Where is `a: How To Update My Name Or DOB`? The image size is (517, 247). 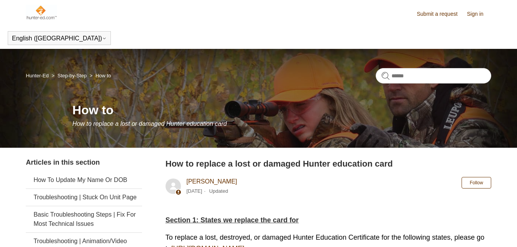
a: How To Update My Name Or DOB is located at coordinates (84, 180).